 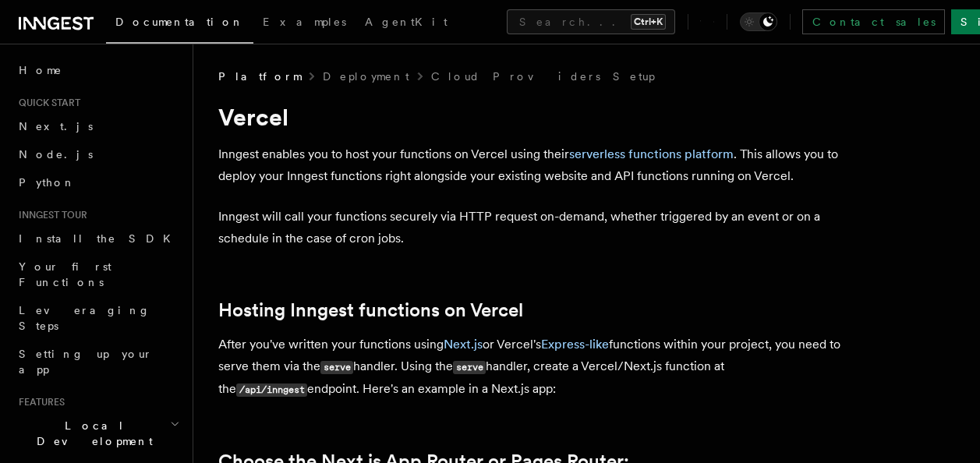 I want to click on a: serverless functions platform, so click(x=651, y=153).